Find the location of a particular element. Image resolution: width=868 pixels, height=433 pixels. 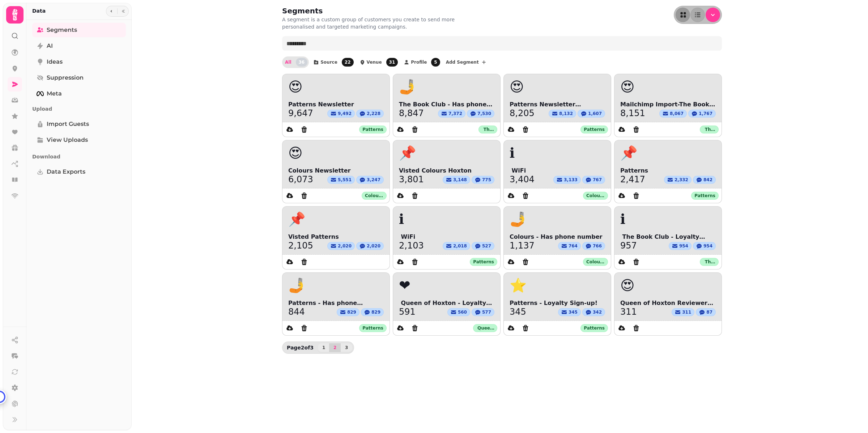

a: AI is located at coordinates (79, 46).